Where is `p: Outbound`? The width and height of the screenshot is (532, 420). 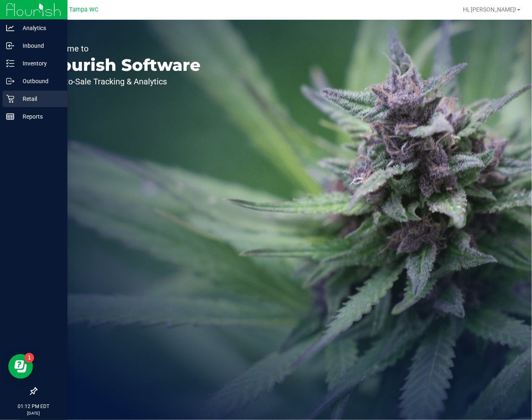 p: Outbound is located at coordinates (39, 81).